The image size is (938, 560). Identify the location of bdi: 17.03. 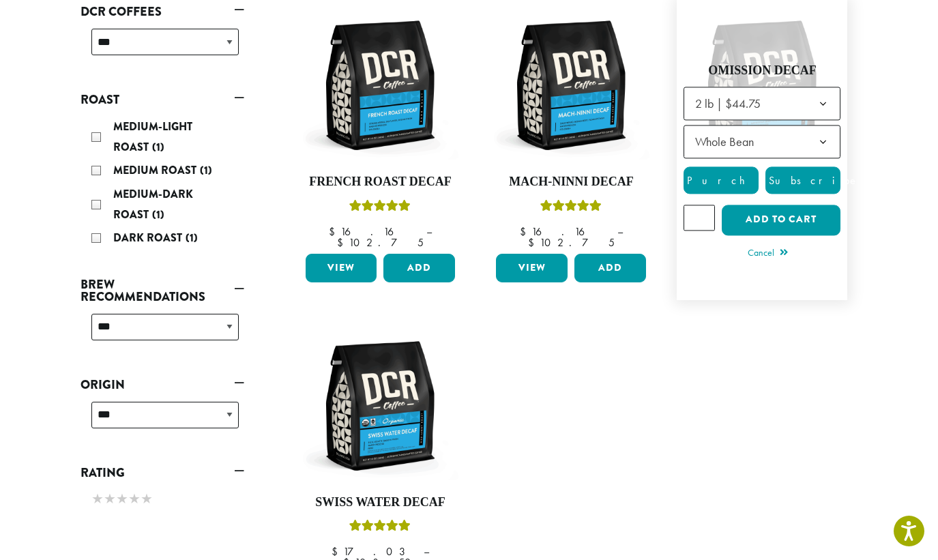
(371, 551).